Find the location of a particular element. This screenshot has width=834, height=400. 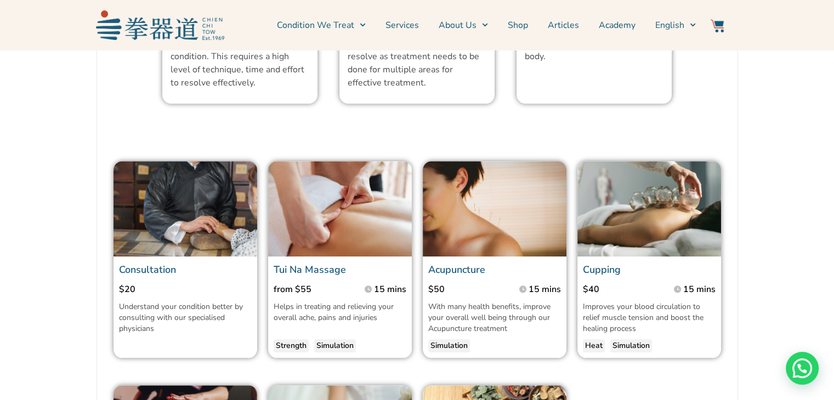

a: English is located at coordinates (676, 25).